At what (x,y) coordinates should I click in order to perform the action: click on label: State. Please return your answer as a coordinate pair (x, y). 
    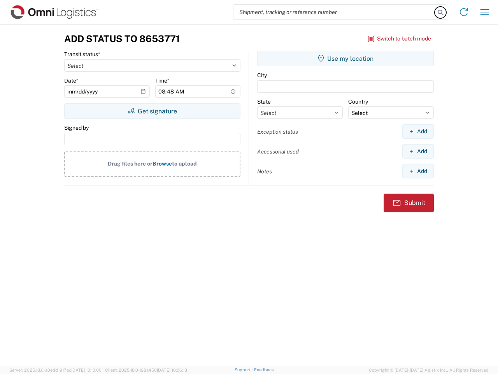
    Looking at the image, I should click on (264, 102).